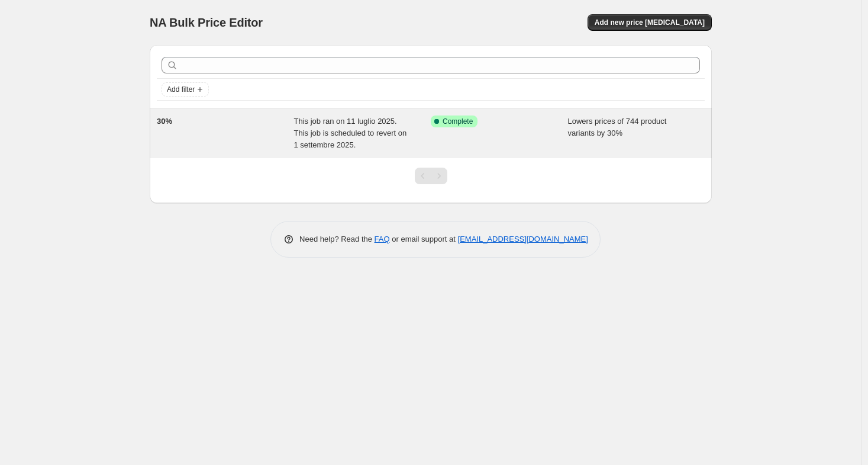  Describe the element at coordinates (180, 90) in the screenshot. I see `span: Add filter` at that location.